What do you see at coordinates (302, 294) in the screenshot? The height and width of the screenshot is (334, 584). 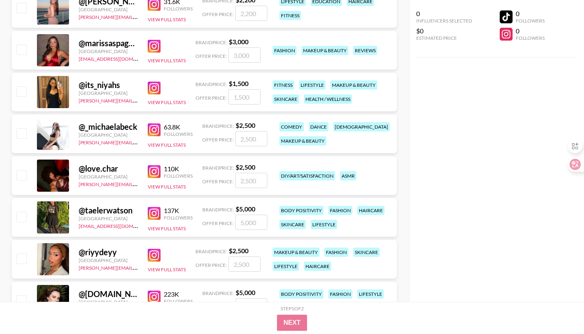 I see `div: body positivity` at bounding box center [302, 294].